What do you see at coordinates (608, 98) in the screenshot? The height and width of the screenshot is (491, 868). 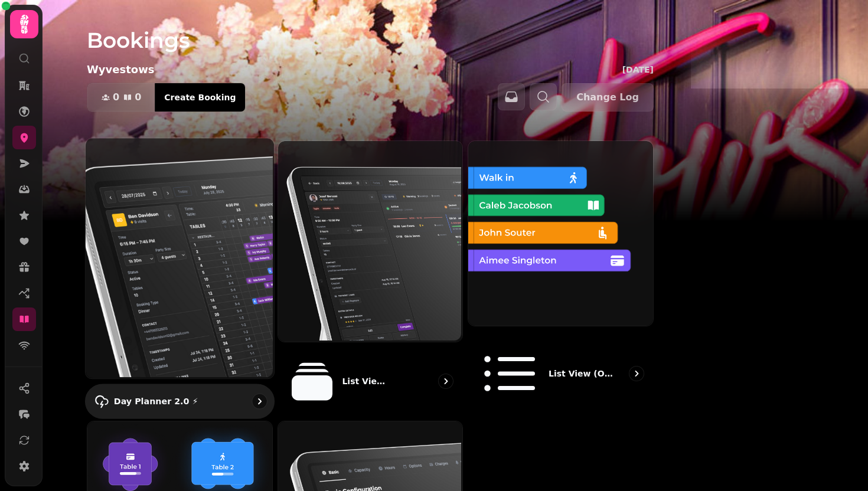 I see `span: Change Log` at bounding box center [608, 98].